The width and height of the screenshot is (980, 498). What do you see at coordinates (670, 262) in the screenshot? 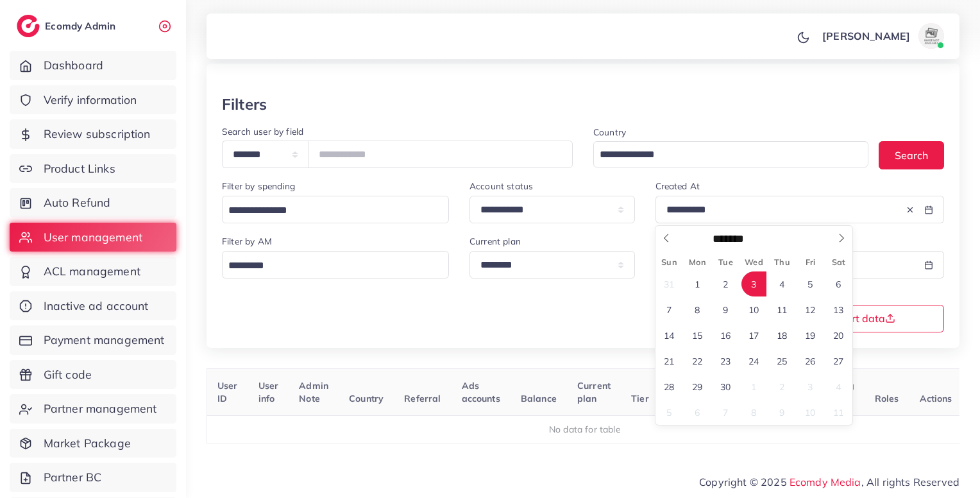
I see `span: Sun` at bounding box center [670, 262].